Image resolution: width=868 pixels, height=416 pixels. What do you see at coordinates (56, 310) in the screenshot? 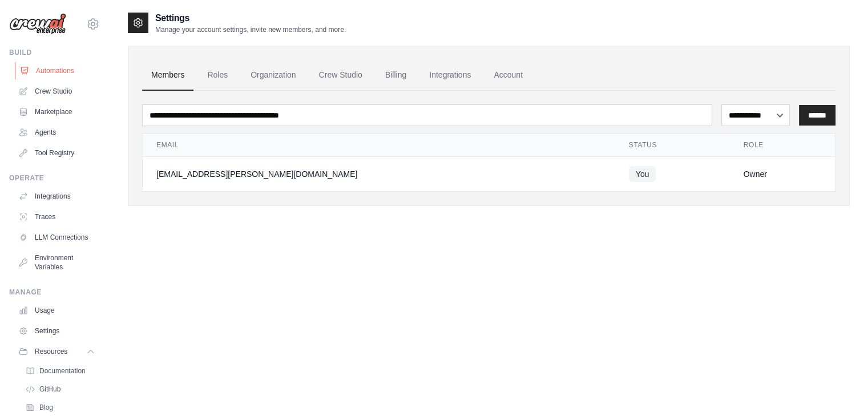
I see `a: Usage` at bounding box center [56, 310].